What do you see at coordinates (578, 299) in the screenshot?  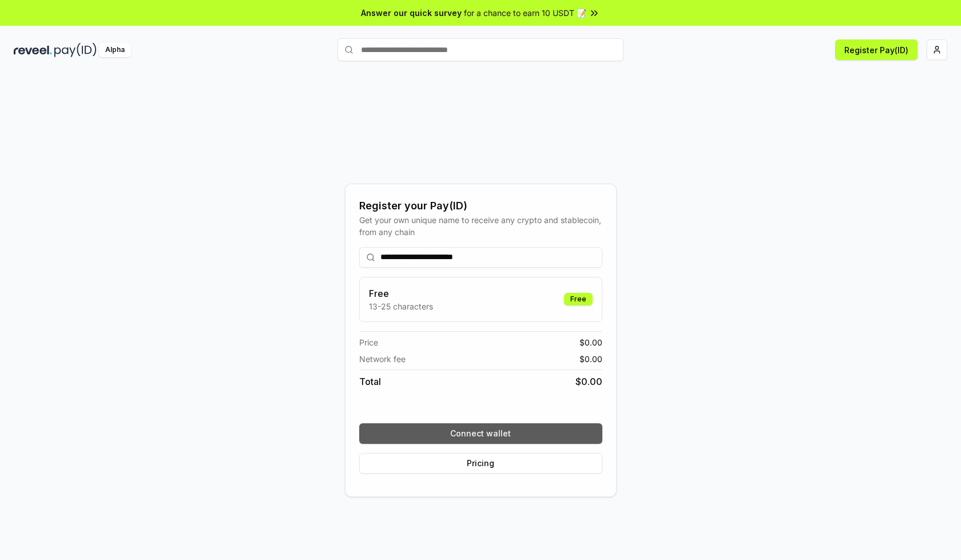 I see `div: Free` at bounding box center [578, 299].